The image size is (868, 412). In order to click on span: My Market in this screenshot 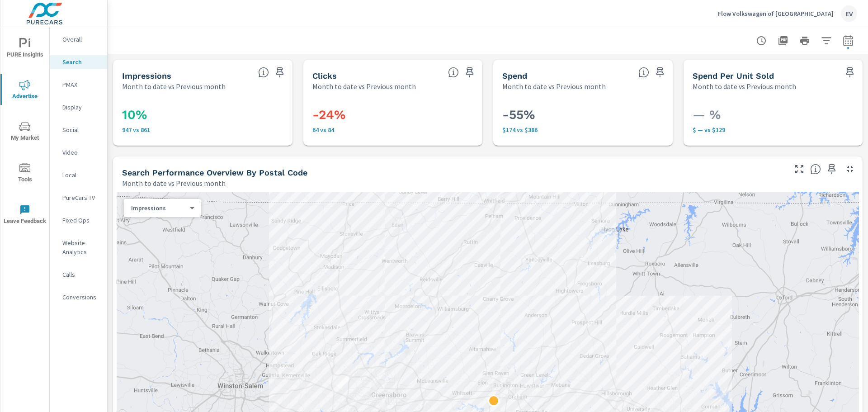, I will do `click(25, 132)`.